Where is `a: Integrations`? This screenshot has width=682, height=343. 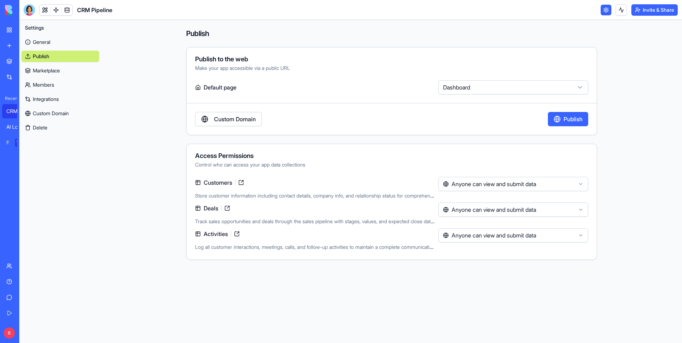 a: Integrations is located at coordinates (60, 99).